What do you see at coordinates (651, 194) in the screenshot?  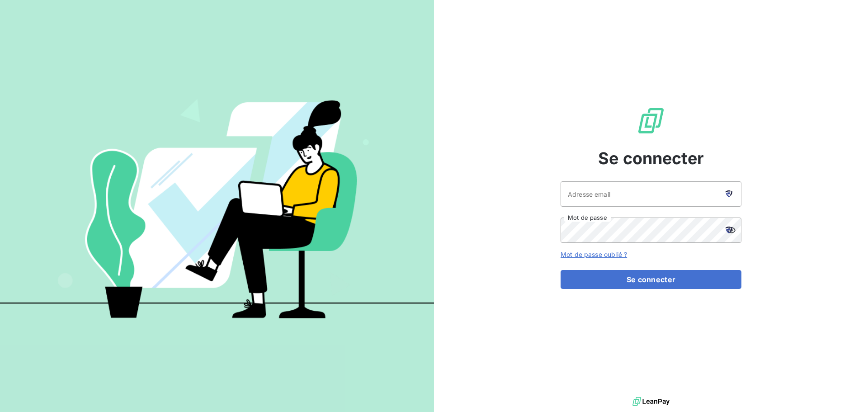 I see `input: placeholder` at bounding box center [651, 194].